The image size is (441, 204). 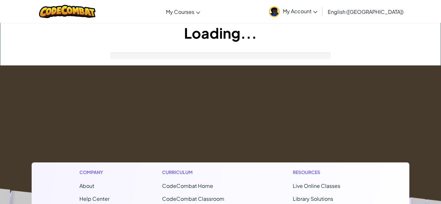 What do you see at coordinates (193, 199) in the screenshot?
I see `a: CodeCombat Classroom` at bounding box center [193, 199].